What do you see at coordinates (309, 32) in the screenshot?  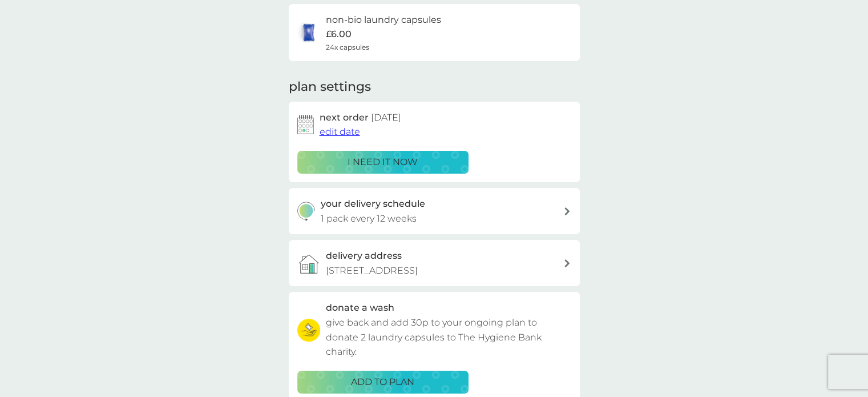 I see `img: non-bio laundry capsules` at bounding box center [309, 32].